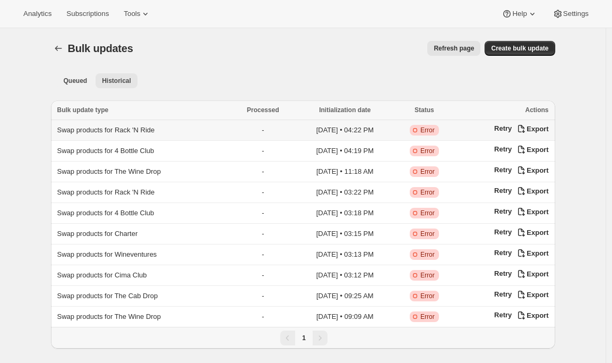 The height and width of the screenshot is (363, 612). What do you see at coordinates (454, 48) in the screenshot?
I see `button: Refresh page` at bounding box center [454, 48].